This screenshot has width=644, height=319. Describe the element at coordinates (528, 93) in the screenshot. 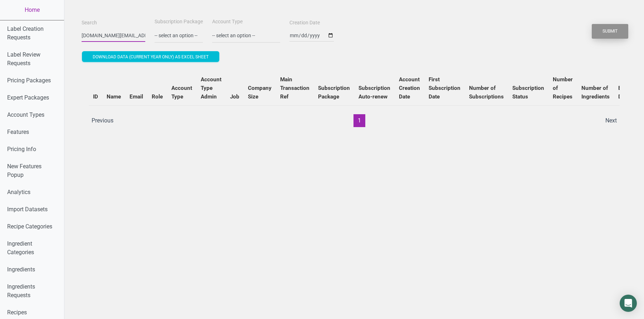

I see `b: Subscription Status` at that location.